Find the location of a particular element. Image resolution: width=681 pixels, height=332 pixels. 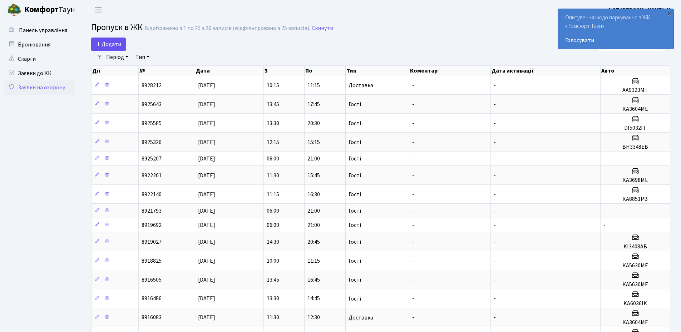

span: 8925326 is located at coordinates (152, 142).